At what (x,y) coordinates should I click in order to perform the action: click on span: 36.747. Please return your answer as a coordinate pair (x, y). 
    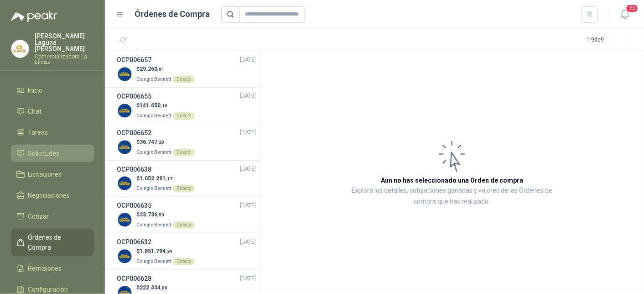
    Looking at the image, I should click on (152, 142).